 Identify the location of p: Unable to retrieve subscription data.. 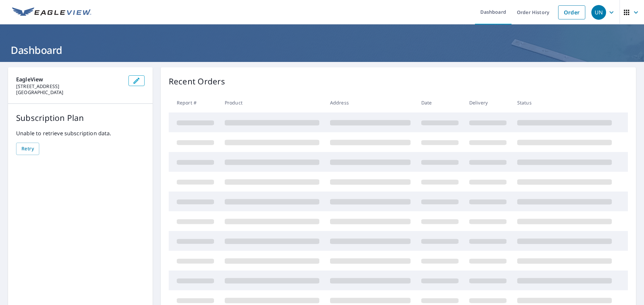
(80, 134).